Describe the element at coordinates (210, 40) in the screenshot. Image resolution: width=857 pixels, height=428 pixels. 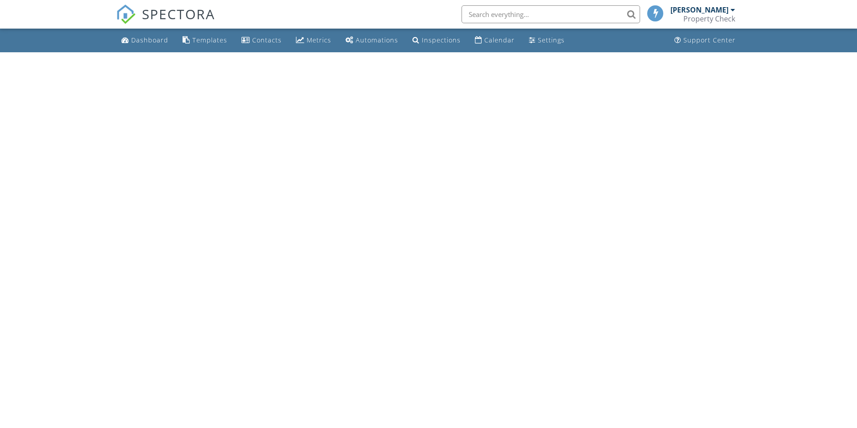
I see `div: Templates` at that location.